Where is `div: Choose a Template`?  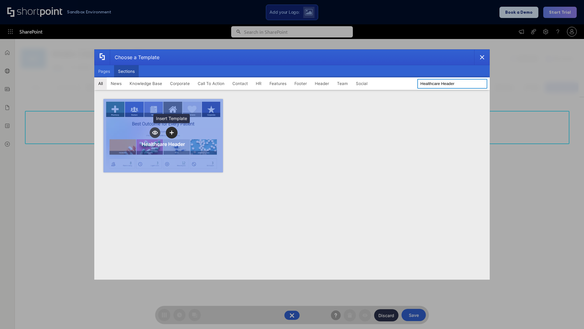 div: Choose a Template is located at coordinates (135, 57).